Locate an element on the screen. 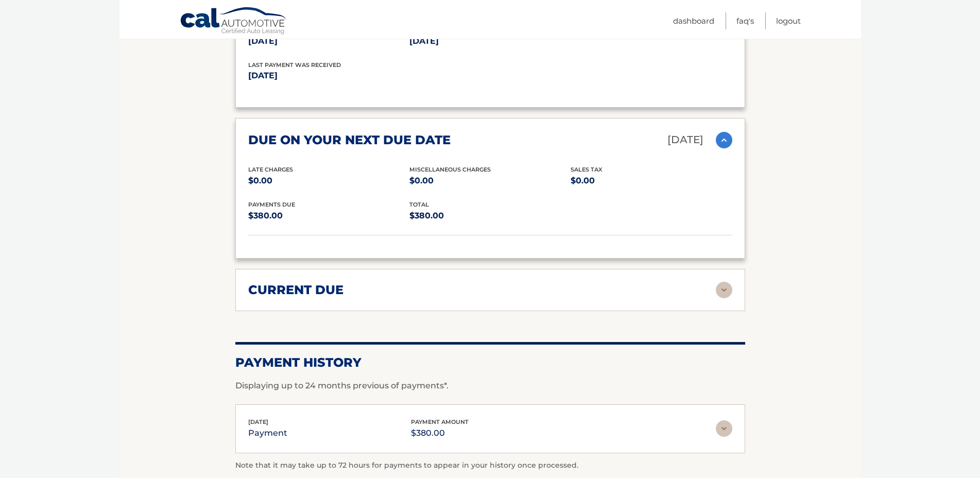  span: Miscellaneous Charges is located at coordinates (450, 170).